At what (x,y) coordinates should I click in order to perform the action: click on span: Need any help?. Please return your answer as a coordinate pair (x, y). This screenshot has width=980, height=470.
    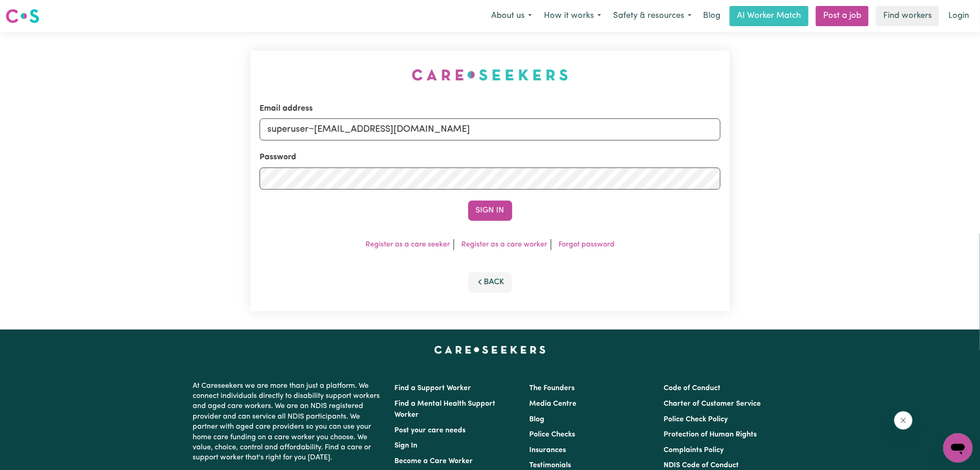
    Looking at the image, I should click on (30, 10).